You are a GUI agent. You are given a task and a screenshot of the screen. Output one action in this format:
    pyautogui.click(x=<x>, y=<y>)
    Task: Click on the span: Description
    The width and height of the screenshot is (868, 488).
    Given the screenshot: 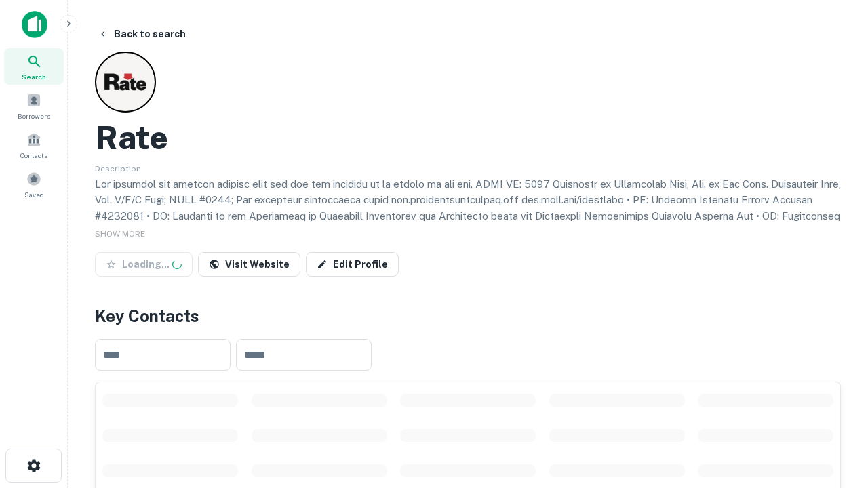 What is the action you would take?
    pyautogui.click(x=118, y=169)
    